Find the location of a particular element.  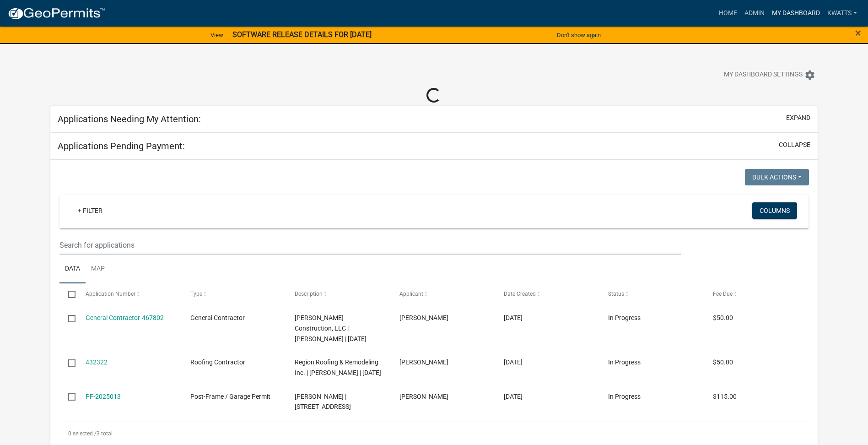

datatable-header-cell: Type is located at coordinates (234, 295).